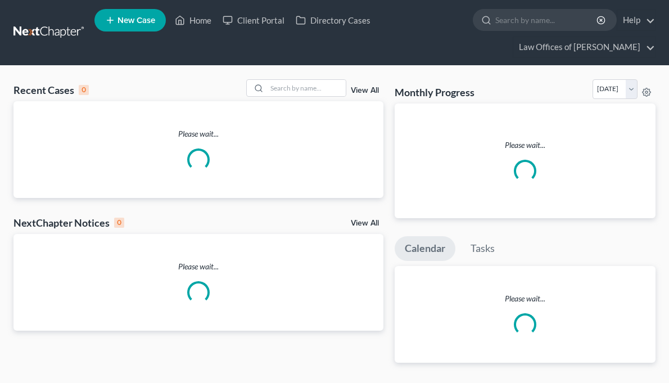 This screenshot has width=669, height=383. I want to click on a: Calendar, so click(425, 249).